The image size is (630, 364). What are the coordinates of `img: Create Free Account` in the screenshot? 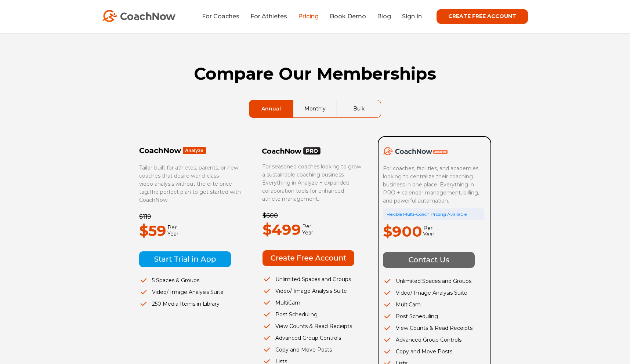 It's located at (309, 258).